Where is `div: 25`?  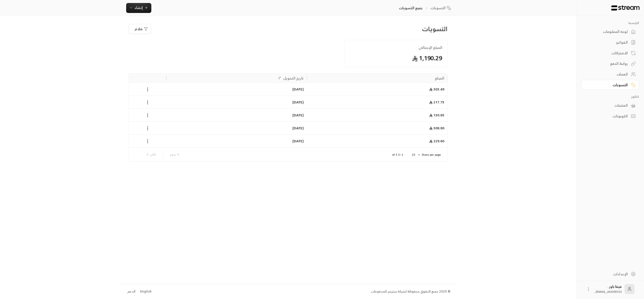 div: 25 is located at coordinates (415, 155).